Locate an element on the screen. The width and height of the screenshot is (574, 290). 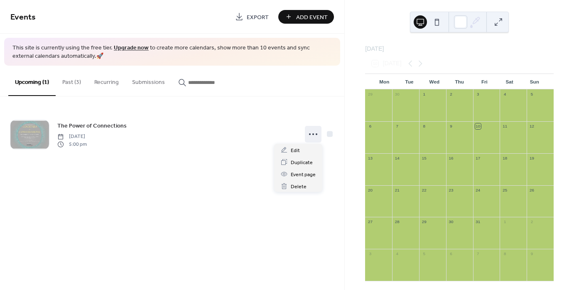
div: 10 is located at coordinates (478, 126).